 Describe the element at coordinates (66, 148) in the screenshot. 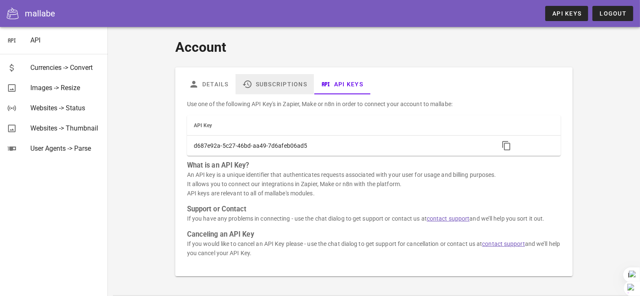

I see `div: User Agents -> Parse` at that location.